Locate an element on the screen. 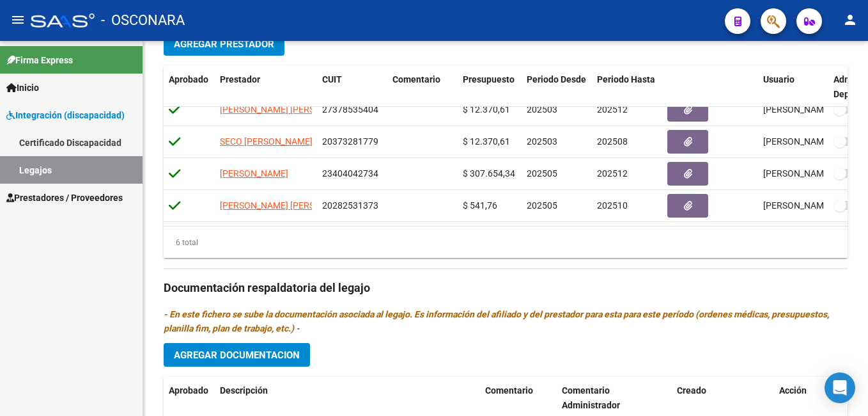 This screenshot has height=416, width=868. i: - En este fichero se sube la documentación asociada al legajo. Es información del afiliado y del ... is located at coordinates (496, 321).